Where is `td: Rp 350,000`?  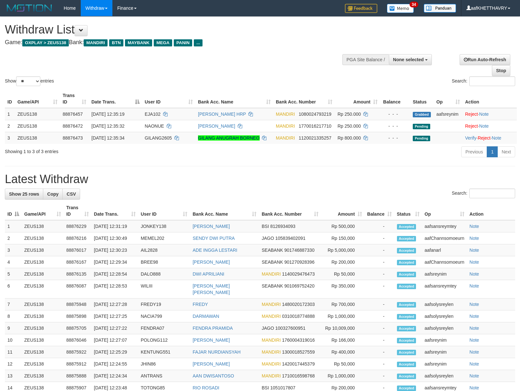
td: Rp 350,000 is located at coordinates (342, 289).